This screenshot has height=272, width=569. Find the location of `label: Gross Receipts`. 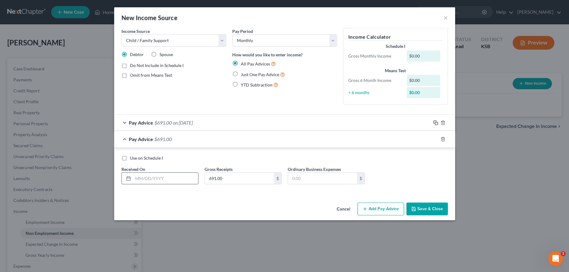

label: Gross Receipts is located at coordinates (218, 169).